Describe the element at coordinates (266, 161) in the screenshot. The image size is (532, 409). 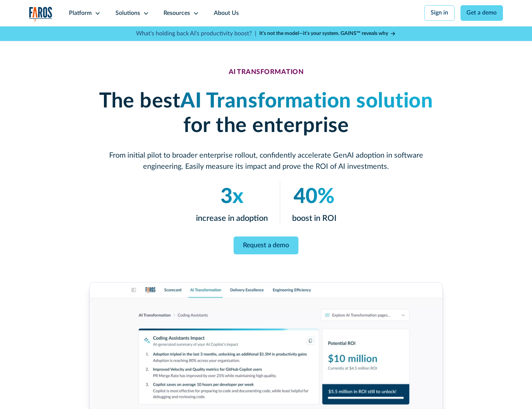
I see `p: From initial pilot to broader enterprise rollout, confidently accelerate GenAI adoption in softwa...` at that location.